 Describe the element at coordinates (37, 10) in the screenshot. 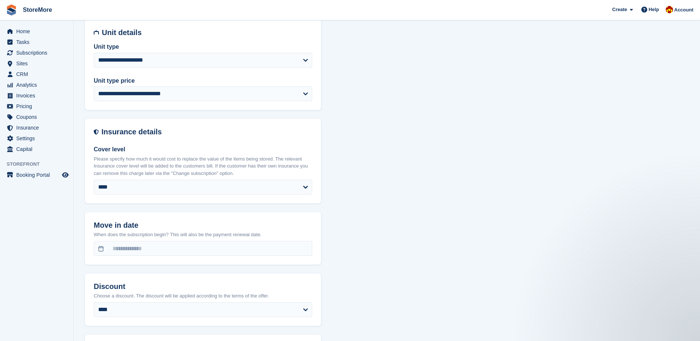

I see `a: StoreMore` at that location.